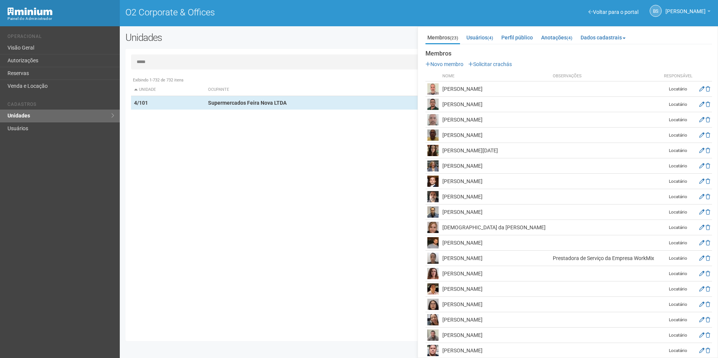 Image resolution: width=718 pixels, height=358 pixels. I want to click on span: BIANKA souza cruz cavalcanti, so click(685, 8).